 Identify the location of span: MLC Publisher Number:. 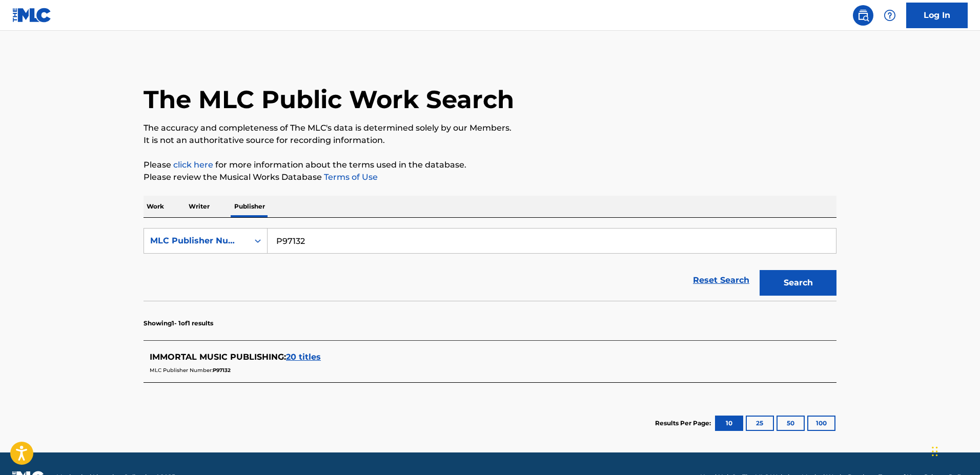
(181, 370).